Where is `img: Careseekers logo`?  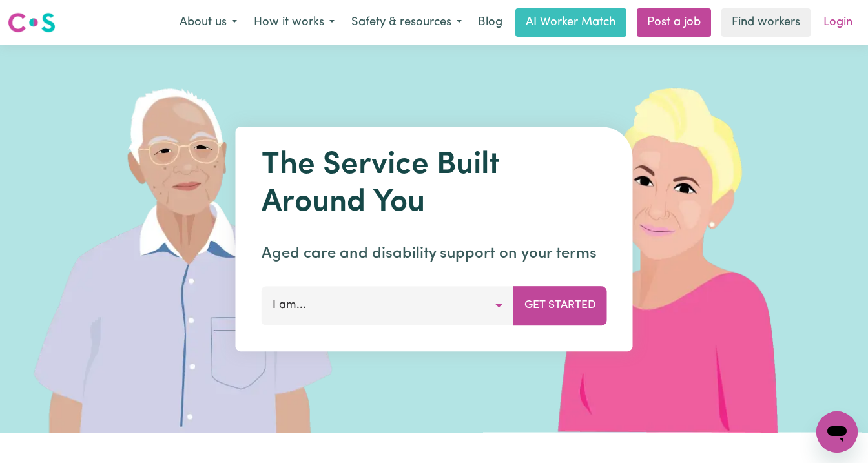 img: Careseekers logo is located at coordinates (32, 23).